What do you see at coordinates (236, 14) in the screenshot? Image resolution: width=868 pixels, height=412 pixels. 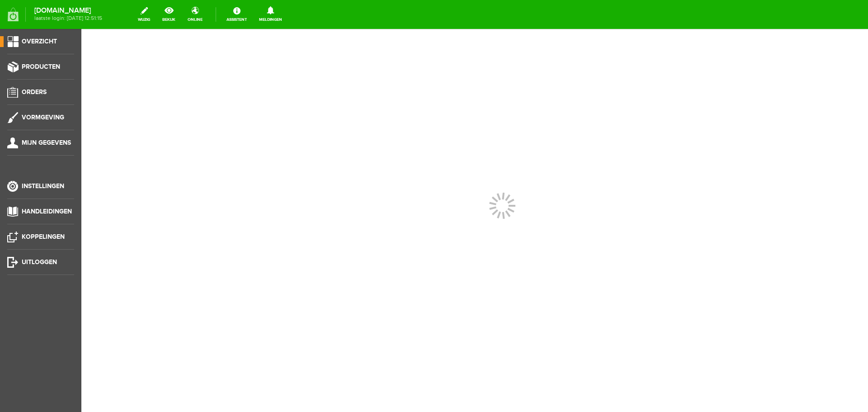 I see `a: Assistent` at bounding box center [236, 14].